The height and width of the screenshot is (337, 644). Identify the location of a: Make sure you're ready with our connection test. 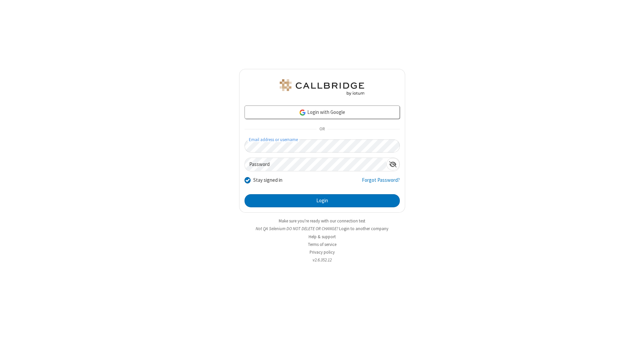
(322, 220).